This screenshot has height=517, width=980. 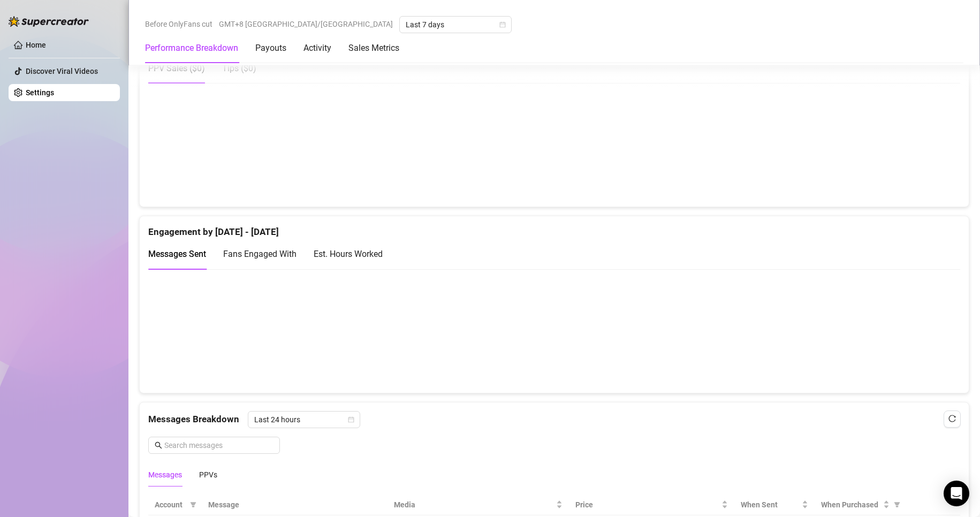 I want to click on span: PPV Sales ( $0 ), so click(x=177, y=68).